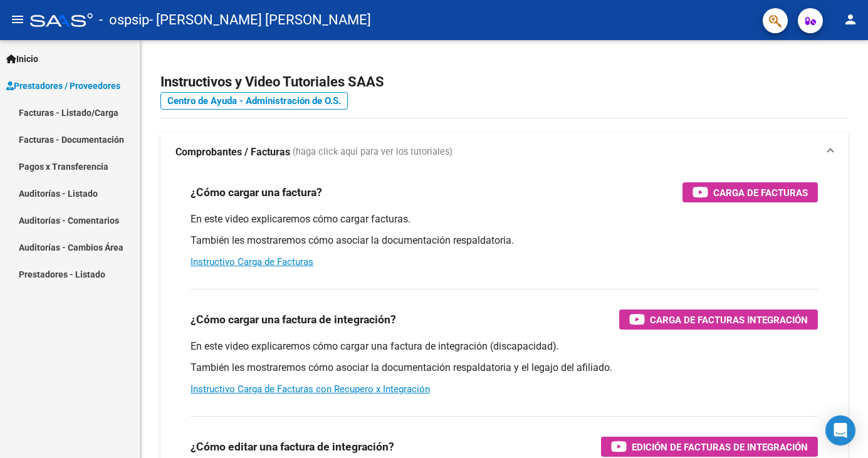 This screenshot has height=458, width=868. I want to click on mat-icon: menu, so click(17, 20).